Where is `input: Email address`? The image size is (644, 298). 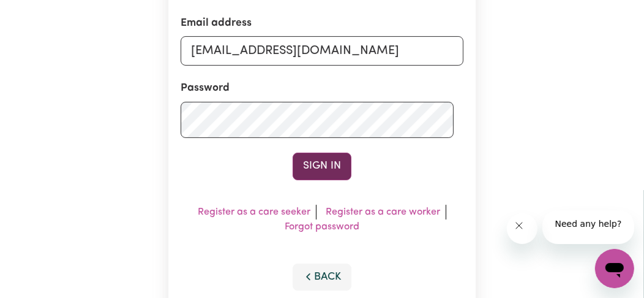
input: Email address is located at coordinates (322, 51).